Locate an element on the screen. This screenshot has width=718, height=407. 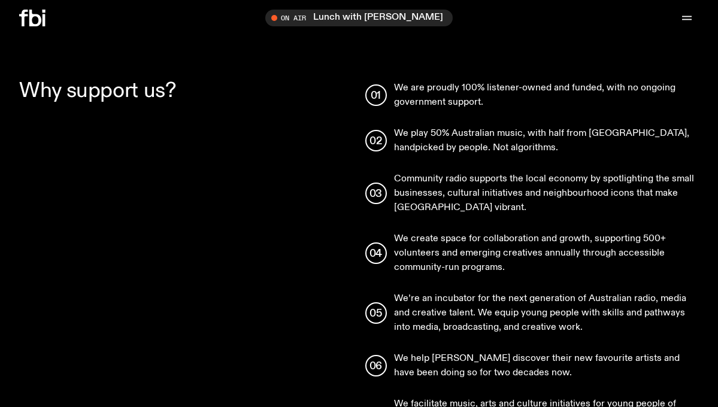
h2: Why support us? is located at coordinates (186, 91).